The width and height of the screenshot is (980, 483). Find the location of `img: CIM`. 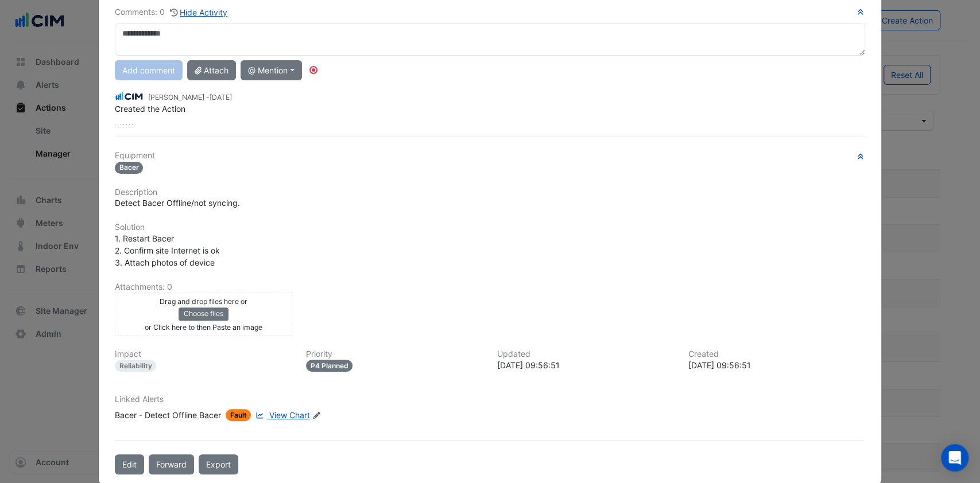

img: CIM is located at coordinates (129, 97).